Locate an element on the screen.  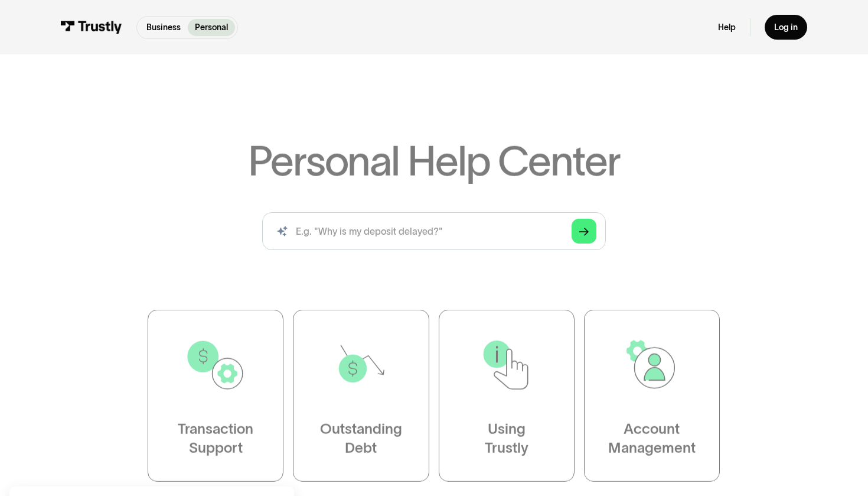
div: Using Trustly is located at coordinates (507, 439).